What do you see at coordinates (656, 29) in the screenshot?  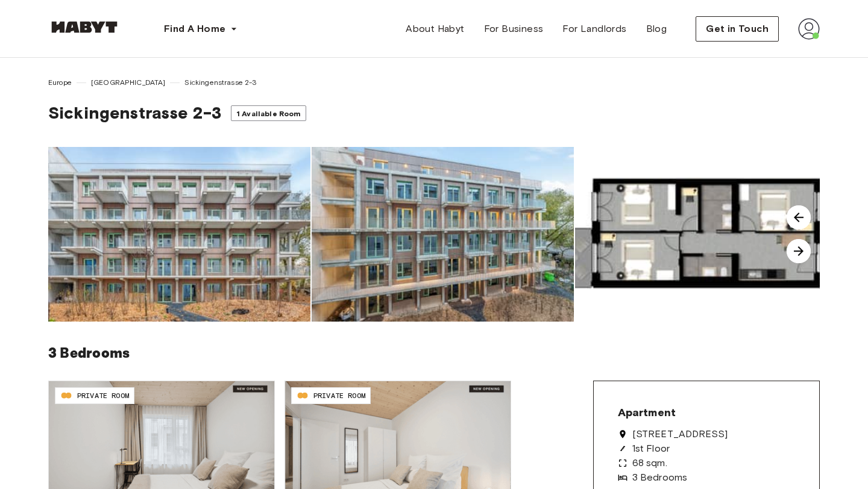 I see `a: Blog` at bounding box center [656, 29].